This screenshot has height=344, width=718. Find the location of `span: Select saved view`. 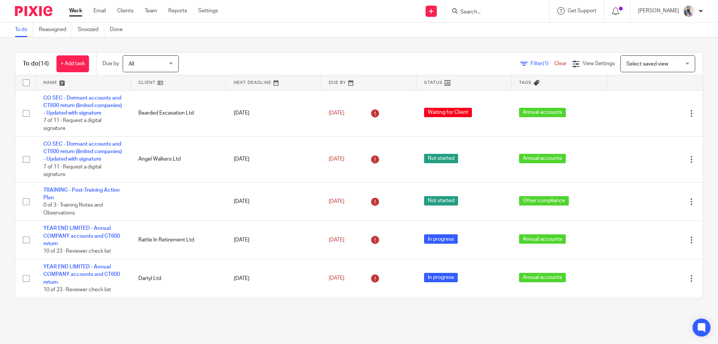

span: Select saved view is located at coordinates (647, 64).